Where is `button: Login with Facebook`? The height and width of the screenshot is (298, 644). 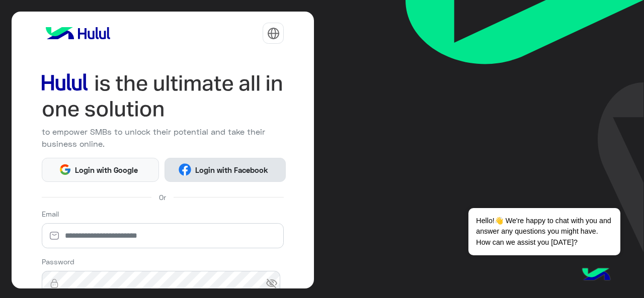
button: Login with Facebook is located at coordinates (225, 170).